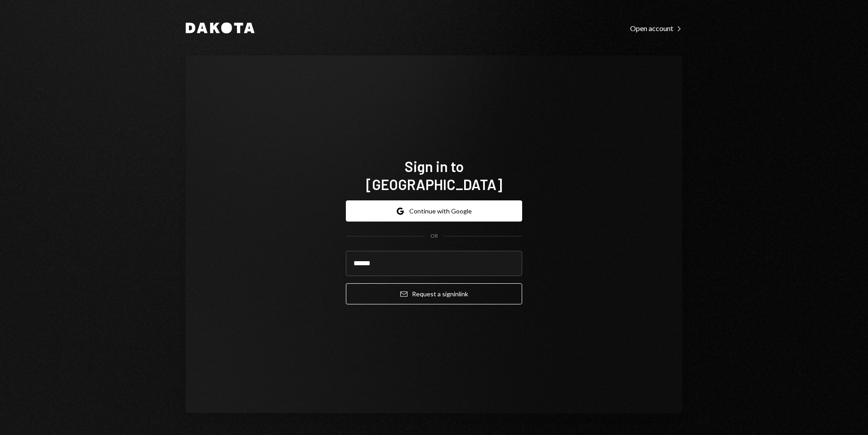 This screenshot has width=868, height=435. What do you see at coordinates (656, 28) in the screenshot?
I see `a: Open account` at bounding box center [656, 28].